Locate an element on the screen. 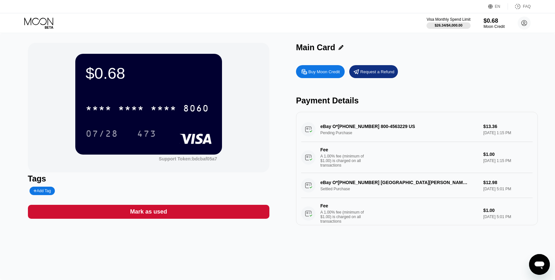 This screenshot has height=280, width=555. div: Support Token:bdcbaf05a7 is located at coordinates (187, 159).